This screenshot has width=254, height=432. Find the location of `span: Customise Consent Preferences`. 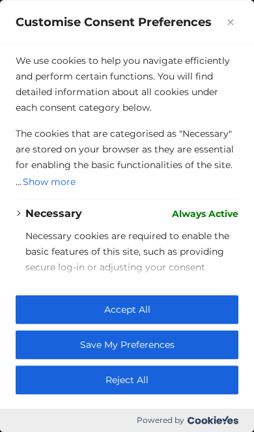

span: Customise Consent Preferences is located at coordinates (113, 22).